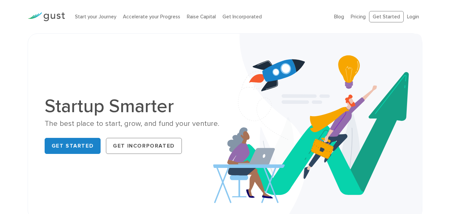  What do you see at coordinates (339, 17) in the screenshot?
I see `a: Blog` at bounding box center [339, 17].